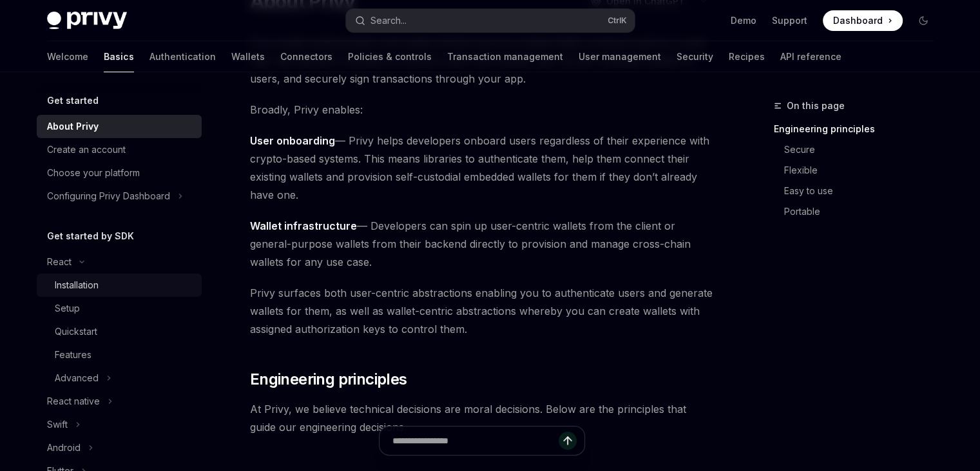  What do you see at coordinates (64, 448) in the screenshot?
I see `div: Android` at bounding box center [64, 448].